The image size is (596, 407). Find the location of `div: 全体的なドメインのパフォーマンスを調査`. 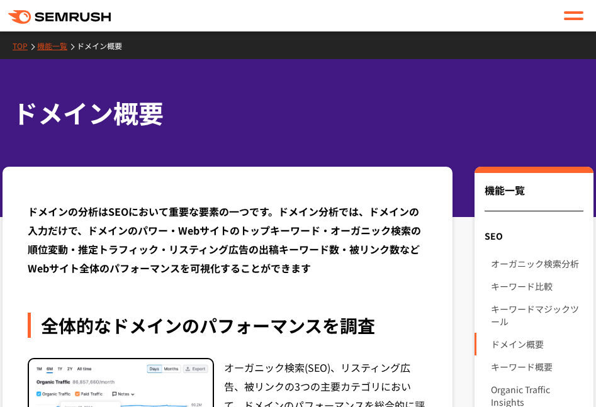

div: 全体的なドメインのパフォーマンスを調査 is located at coordinates (227, 326).